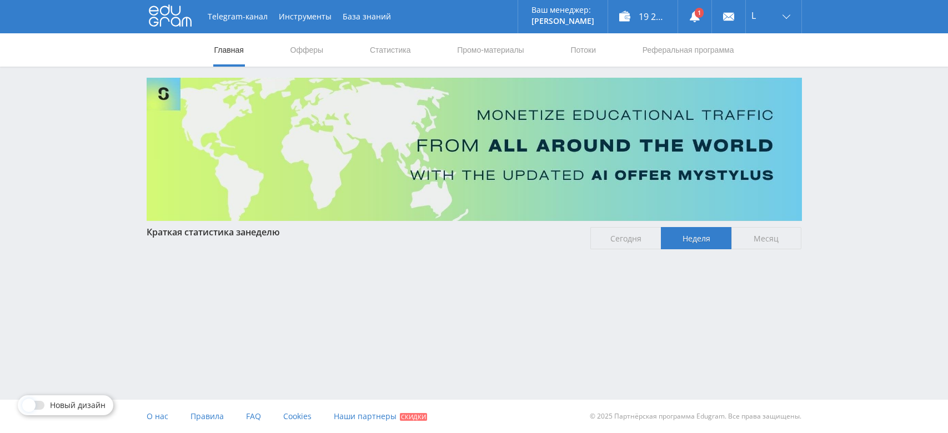 Image resolution: width=948 pixels, height=433 pixels. I want to click on span: Наши партнеры, so click(365, 416).